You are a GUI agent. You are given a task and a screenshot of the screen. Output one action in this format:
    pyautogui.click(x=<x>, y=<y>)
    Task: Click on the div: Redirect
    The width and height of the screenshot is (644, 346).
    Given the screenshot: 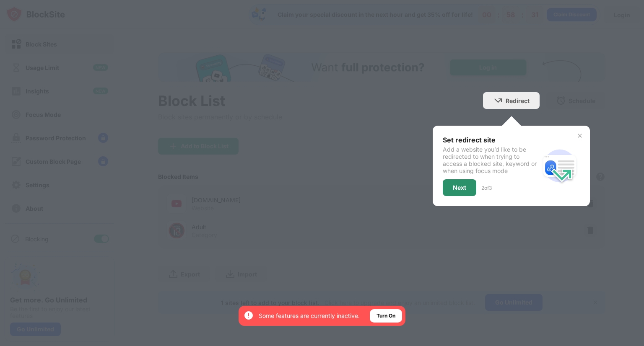 What is the action you would take?
    pyautogui.click(x=517, y=101)
    